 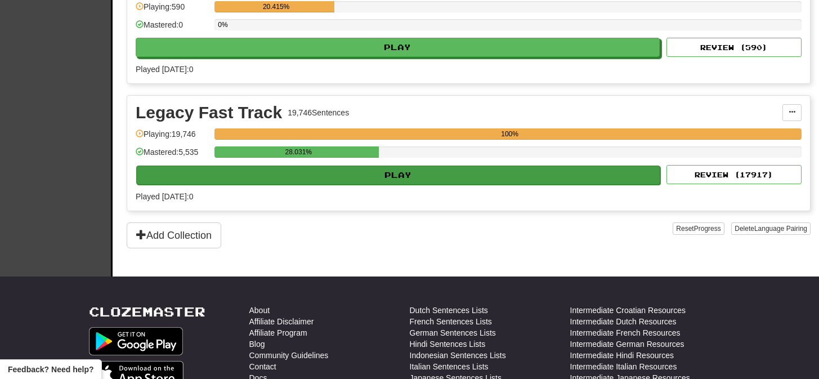 I want to click on div: Playing: 590, so click(x=172, y=10).